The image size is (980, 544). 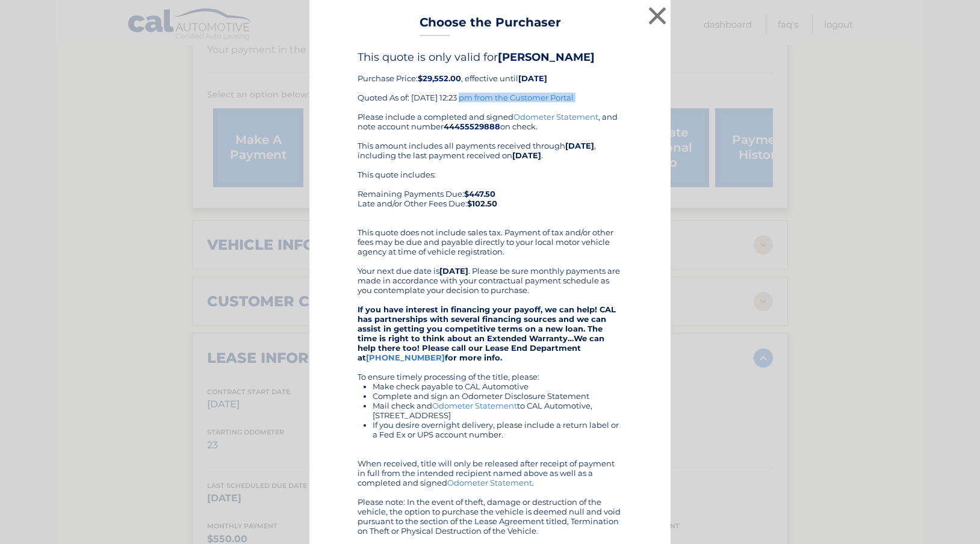 I want to click on div: This quote includes: Remaining Payments Due: Late and/or Other Fees Due:, so click(x=490, y=194).